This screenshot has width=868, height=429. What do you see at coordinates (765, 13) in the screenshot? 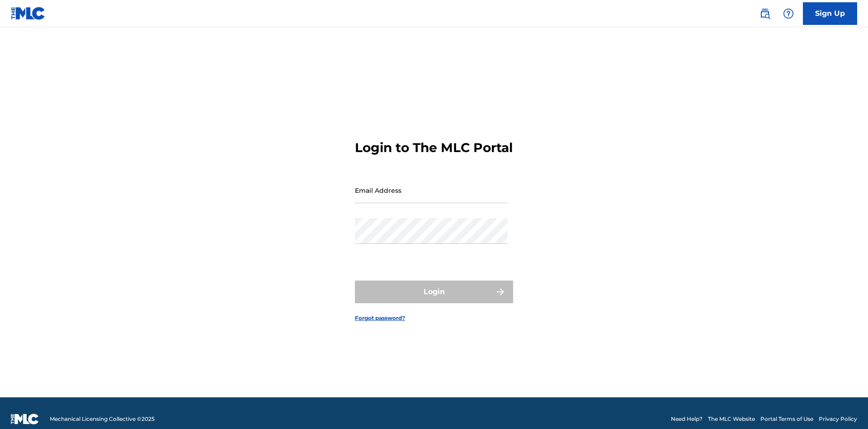
I see `img: search` at bounding box center [765, 13].